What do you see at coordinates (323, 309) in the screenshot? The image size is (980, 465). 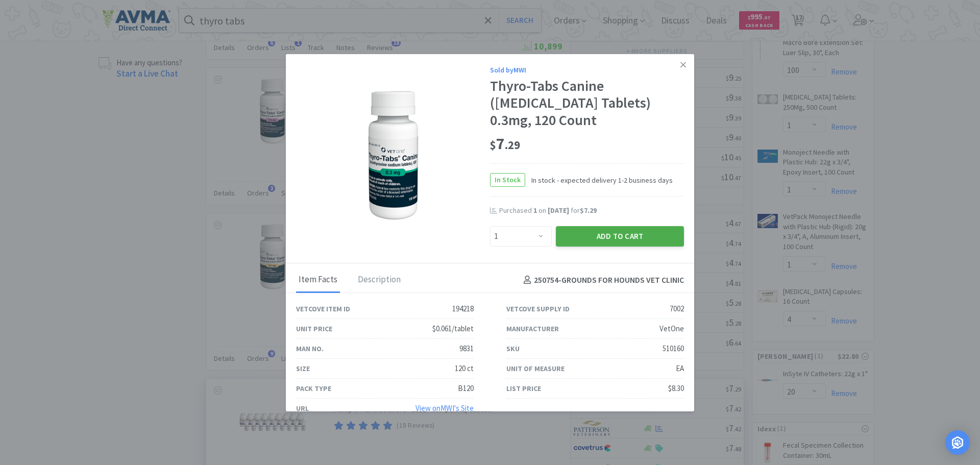 I see `div: Vetcove Item ID` at bounding box center [323, 309].